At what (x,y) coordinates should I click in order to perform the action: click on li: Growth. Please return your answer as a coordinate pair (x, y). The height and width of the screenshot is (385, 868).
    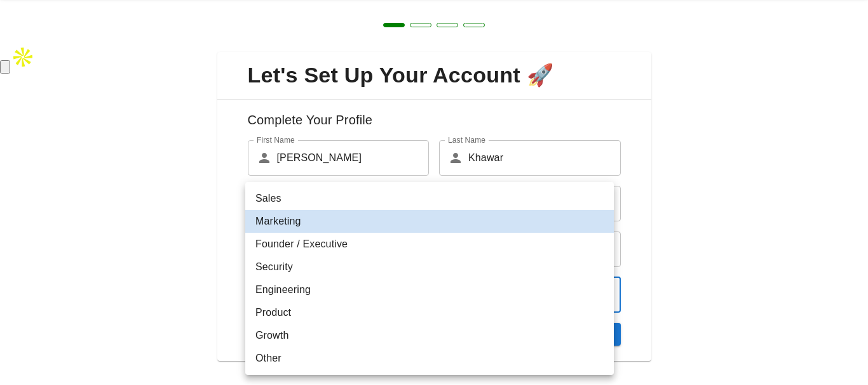
    Looking at the image, I should click on (430, 336).